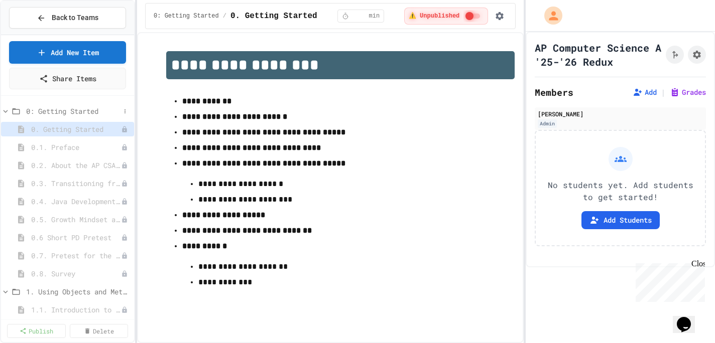  What do you see at coordinates (554, 92) in the screenshot?
I see `h2: Members` at bounding box center [554, 92].